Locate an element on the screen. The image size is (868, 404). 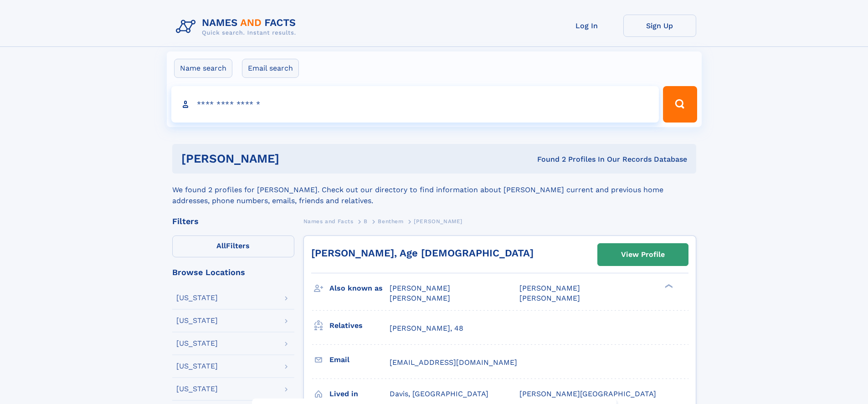
div: Filters is located at coordinates (233, 221).